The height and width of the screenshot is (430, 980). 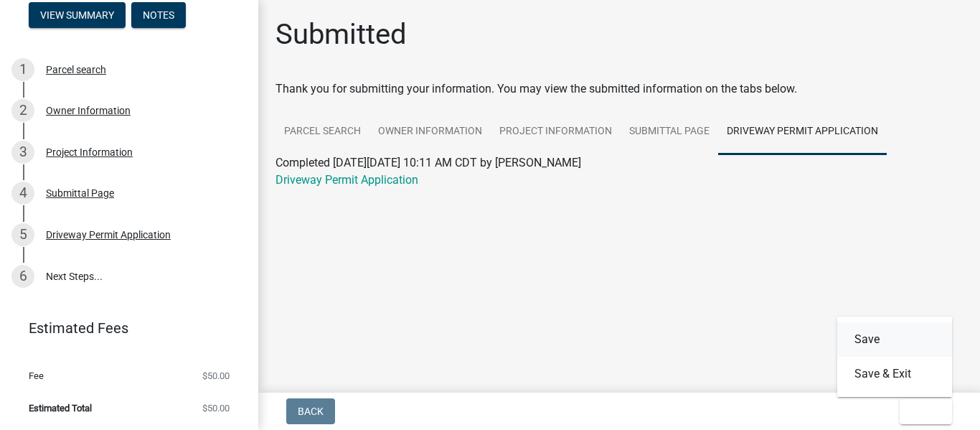 What do you see at coordinates (555, 132) in the screenshot?
I see `a: Project Information` at bounding box center [555, 132].